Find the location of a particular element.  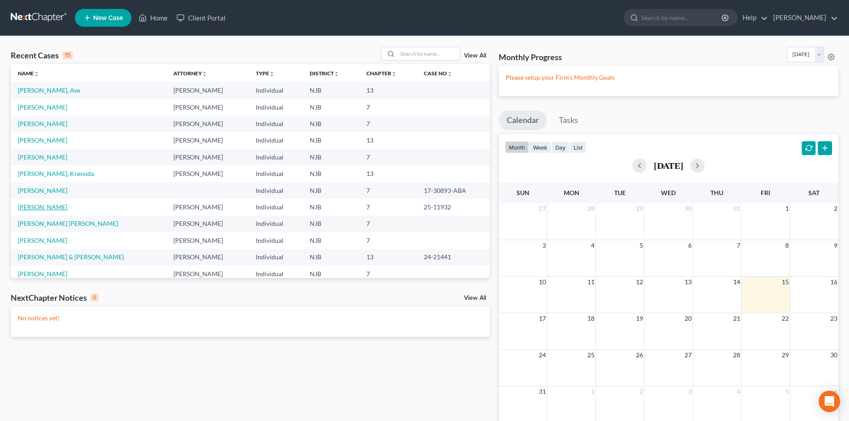

span: 22 is located at coordinates (785, 318).